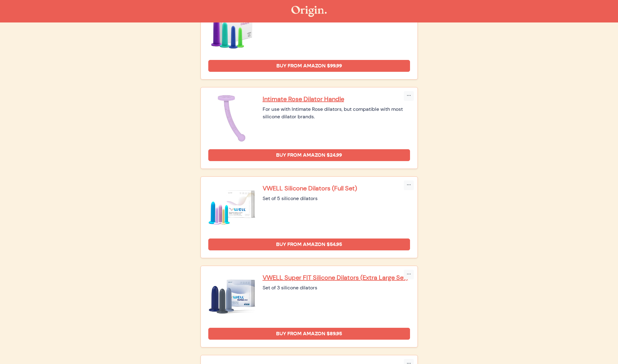  Describe the element at coordinates (337, 188) in the screenshot. I see `a: VWELL Silicone Dilators (Full Set)` at that location.